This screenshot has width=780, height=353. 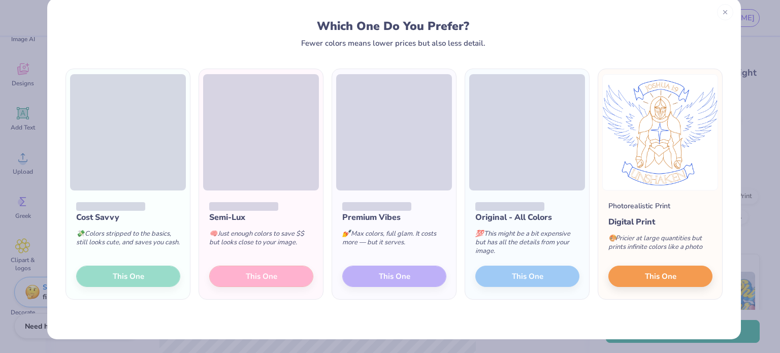 I want to click on img: Photorealistic preview, so click(x=660, y=132).